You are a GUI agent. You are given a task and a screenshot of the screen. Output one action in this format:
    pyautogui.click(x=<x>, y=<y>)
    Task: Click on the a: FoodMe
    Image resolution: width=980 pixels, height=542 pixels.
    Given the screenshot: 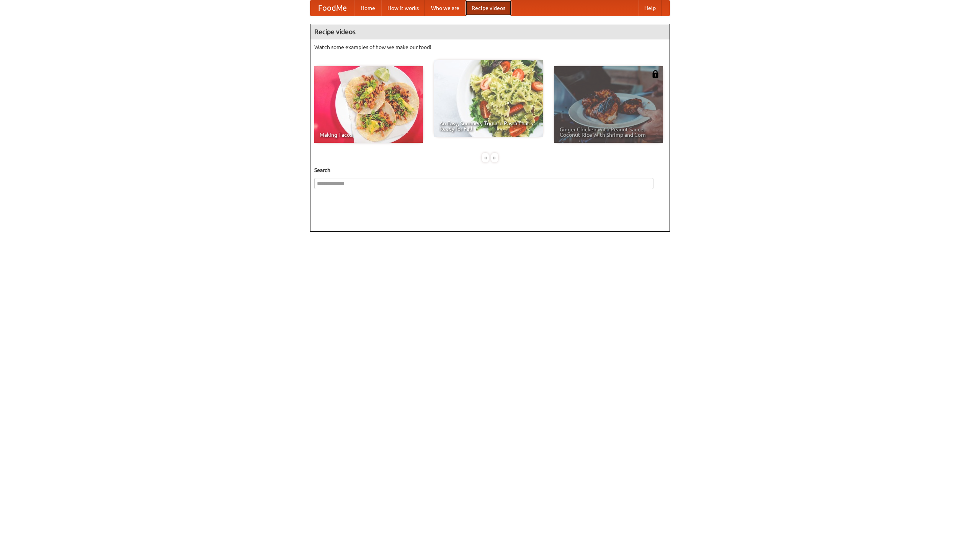 What is the action you would take?
    pyautogui.click(x=332, y=8)
    